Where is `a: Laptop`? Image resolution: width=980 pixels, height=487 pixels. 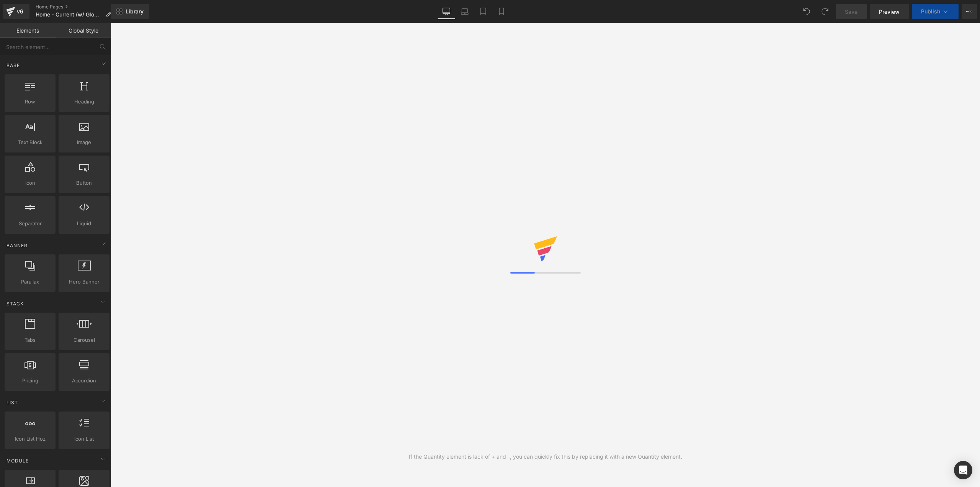 a: Laptop is located at coordinates (465, 12).